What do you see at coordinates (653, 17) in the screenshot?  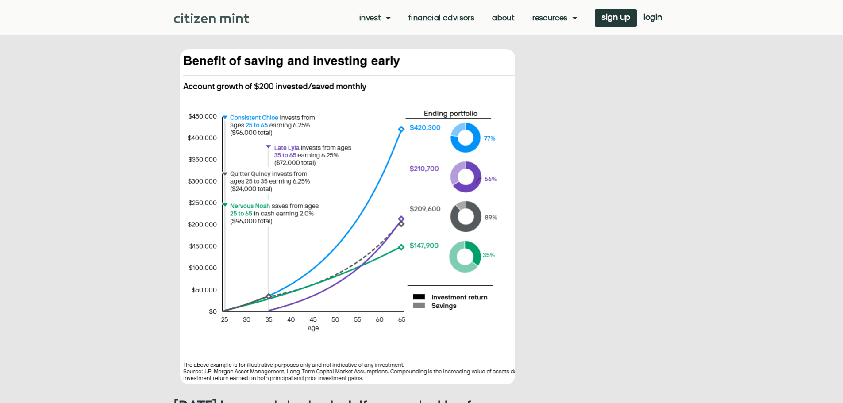 I see `span: login` at bounding box center [653, 17].